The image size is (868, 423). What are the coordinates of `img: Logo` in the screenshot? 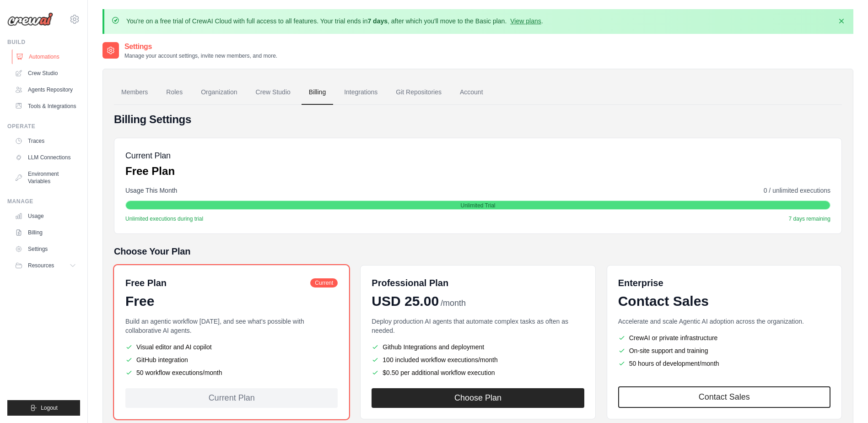 It's located at (31, 19).